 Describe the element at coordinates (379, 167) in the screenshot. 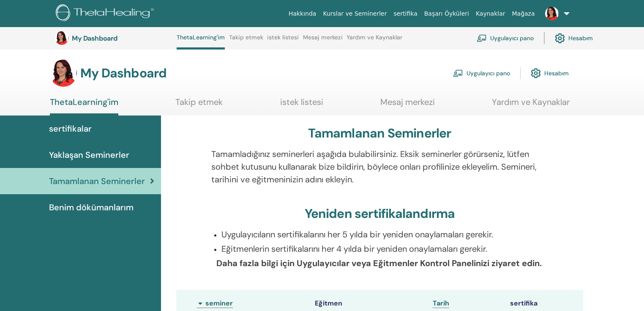

I see `p: Tamamladığınız seminerleri aşağıda bulabilirsiniz. Eksik seminerler görürseniz, lütfen sohbet kut...` at that location.